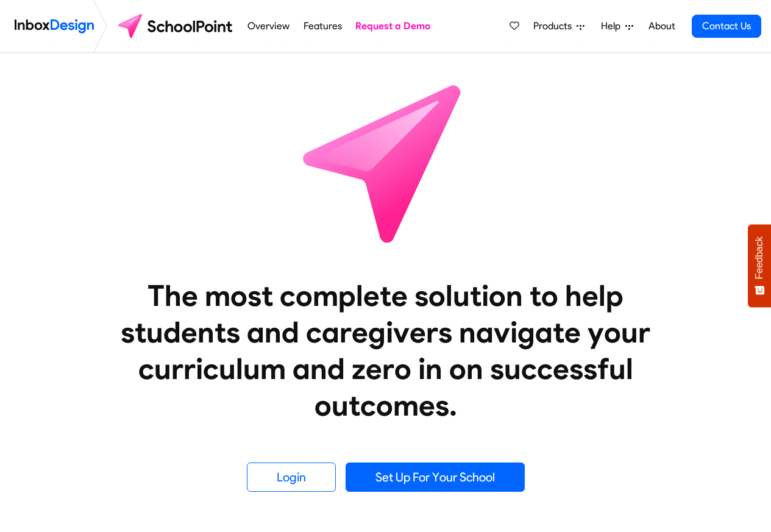 The width and height of the screenshot is (771, 532). What do you see at coordinates (386, 163) in the screenshot?
I see `img: icon_schoolpoint.svg` at bounding box center [386, 163].